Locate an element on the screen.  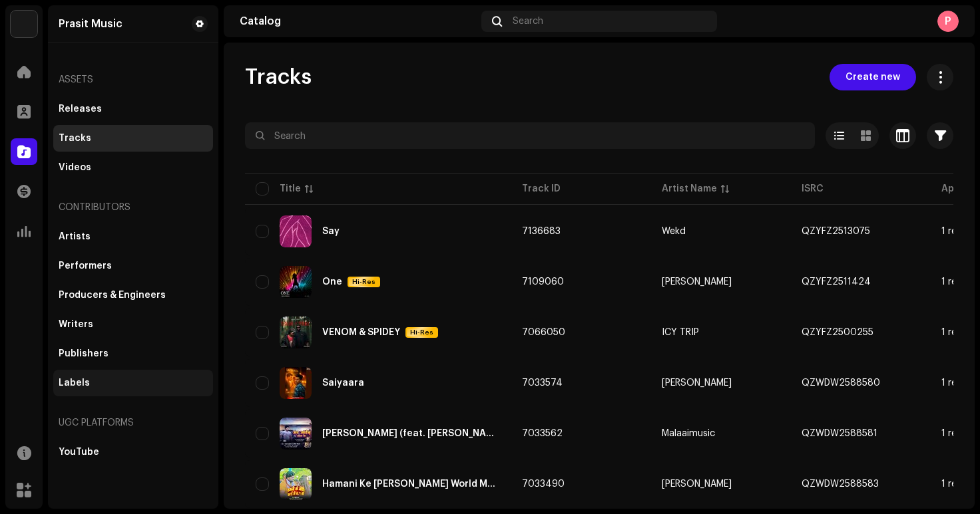
re-m-nav-item: Videos is located at coordinates (133, 168).